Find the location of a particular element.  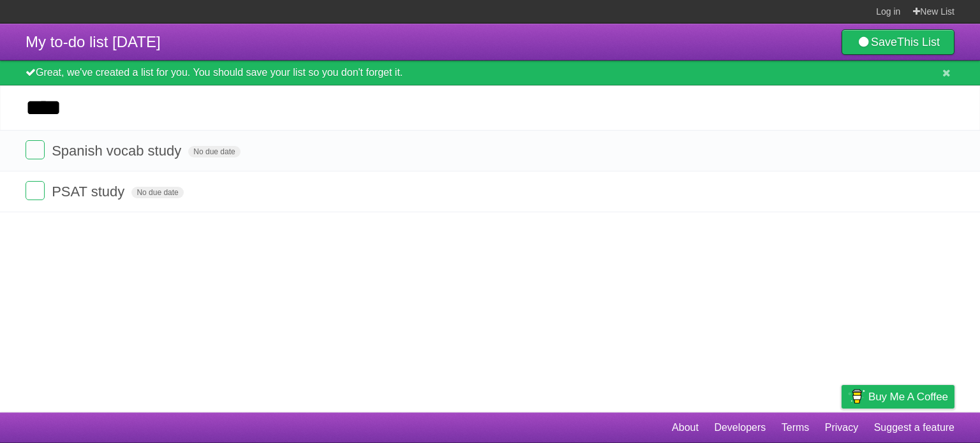

span: PSAT study is located at coordinates (89, 191).